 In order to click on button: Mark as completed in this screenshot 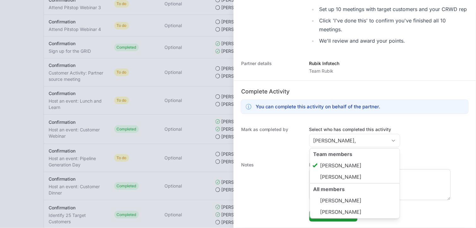, I will do `click(333, 216)`.